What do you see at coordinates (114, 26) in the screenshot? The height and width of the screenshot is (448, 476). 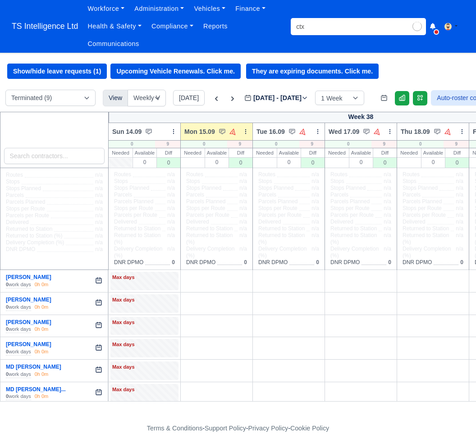 I see `a: Health & Safety` at bounding box center [114, 26].